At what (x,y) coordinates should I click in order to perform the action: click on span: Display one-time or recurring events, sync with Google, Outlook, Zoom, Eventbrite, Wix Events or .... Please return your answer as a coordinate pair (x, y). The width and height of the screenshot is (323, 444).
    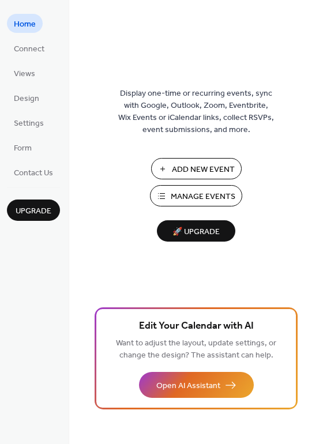
    Looking at the image, I should click on (196, 112).